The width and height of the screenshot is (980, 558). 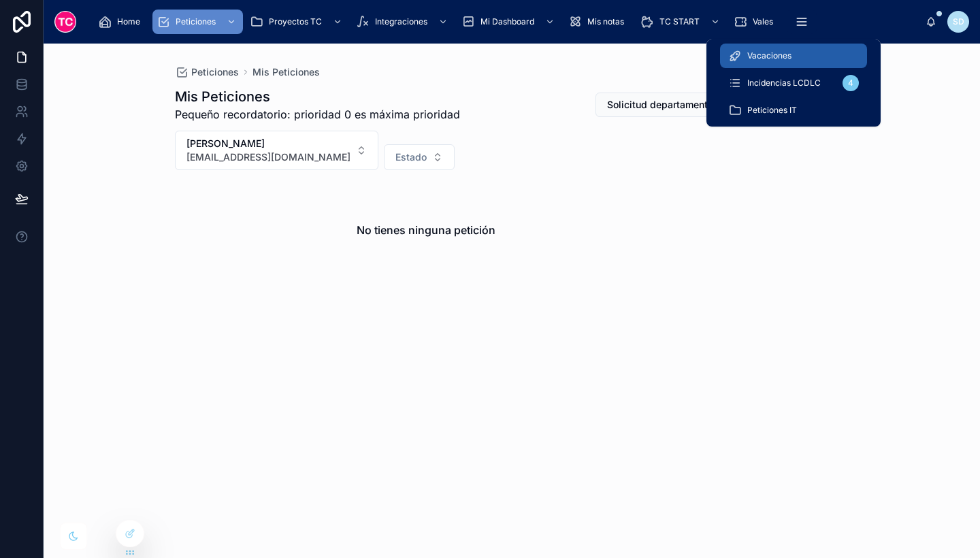 What do you see at coordinates (295, 22) in the screenshot?
I see `span: Proyectos TC` at bounding box center [295, 22].